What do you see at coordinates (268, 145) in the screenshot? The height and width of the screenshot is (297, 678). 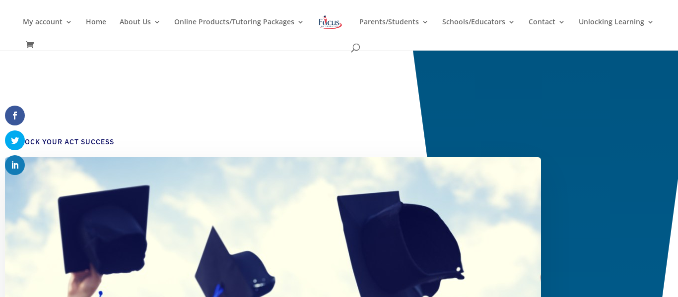 I see `h4: Unlock Your ACT Success` at bounding box center [268, 145].